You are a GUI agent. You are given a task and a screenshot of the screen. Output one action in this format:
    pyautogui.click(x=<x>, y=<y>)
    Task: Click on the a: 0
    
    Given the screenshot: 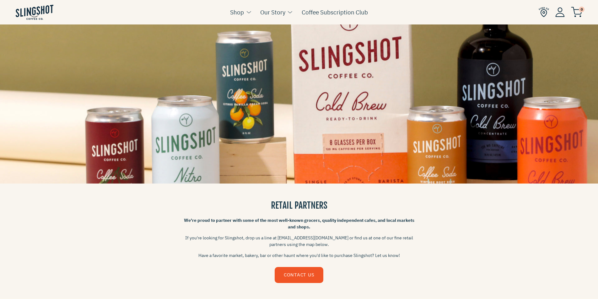 What is the action you would take?
    pyautogui.click(x=577, y=12)
    